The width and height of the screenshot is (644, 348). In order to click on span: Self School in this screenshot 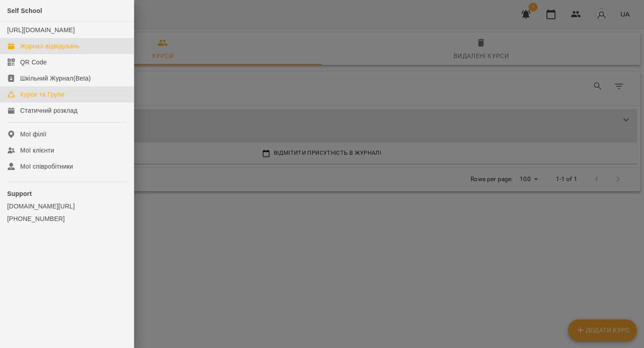, I will do `click(25, 11)`.